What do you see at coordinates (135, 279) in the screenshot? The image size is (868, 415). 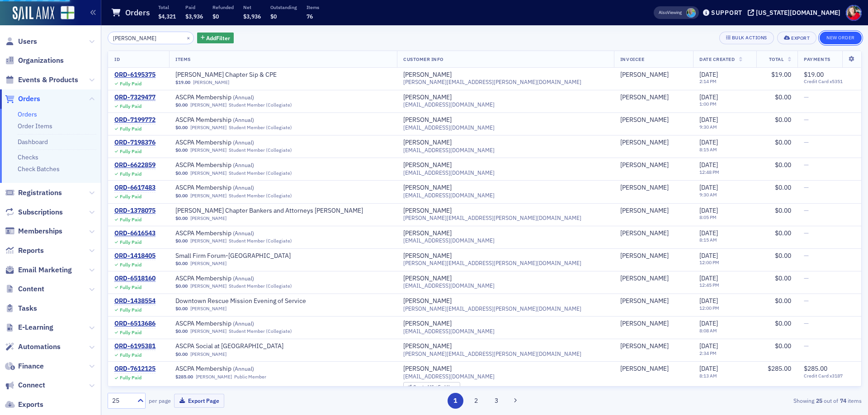 I see `a: ORD-6518160` at bounding box center [135, 279].